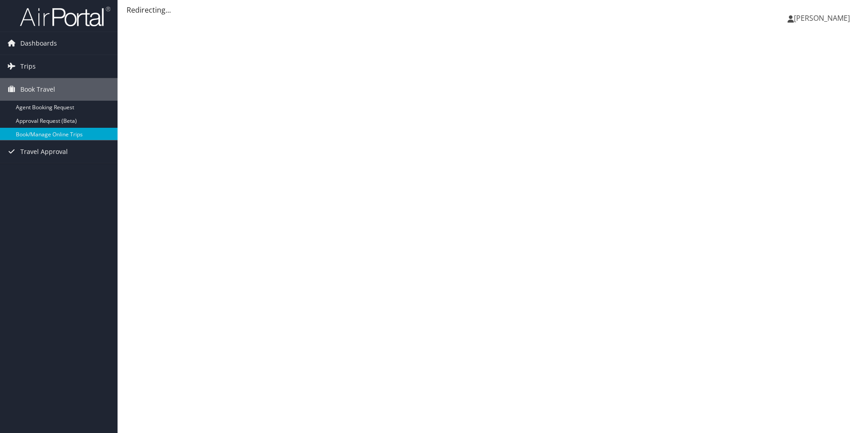  What do you see at coordinates (39, 43) in the screenshot?
I see `span: Dashboards` at bounding box center [39, 43].